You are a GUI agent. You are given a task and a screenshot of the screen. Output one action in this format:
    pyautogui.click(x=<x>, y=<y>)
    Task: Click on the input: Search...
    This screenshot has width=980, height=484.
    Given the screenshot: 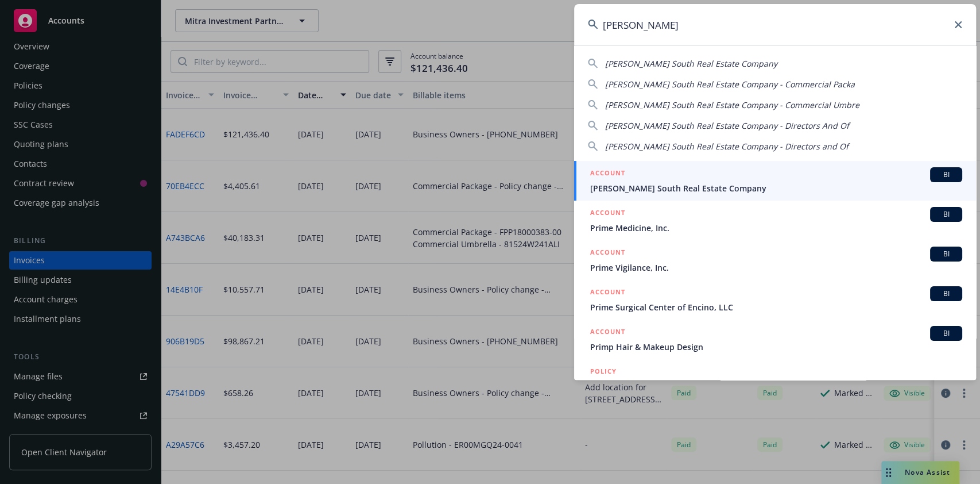 What is the action you would take?
    pyautogui.click(x=775, y=25)
    